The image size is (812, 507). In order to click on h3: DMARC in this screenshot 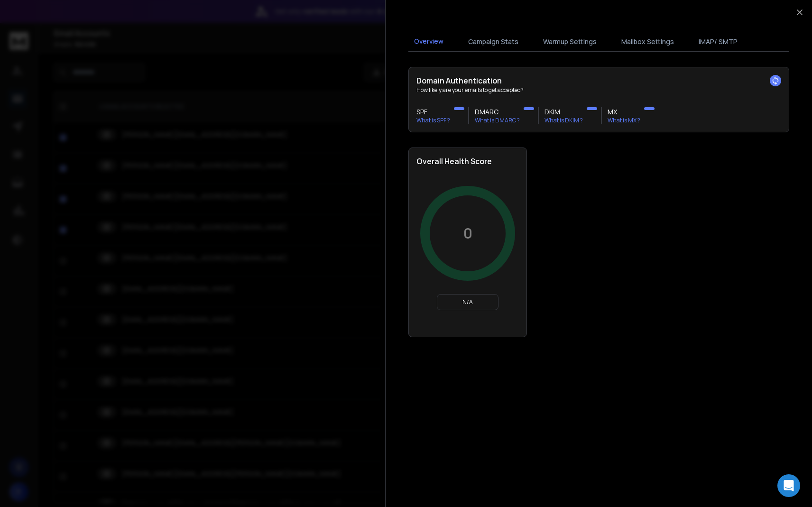, I will do `click(497, 112)`.